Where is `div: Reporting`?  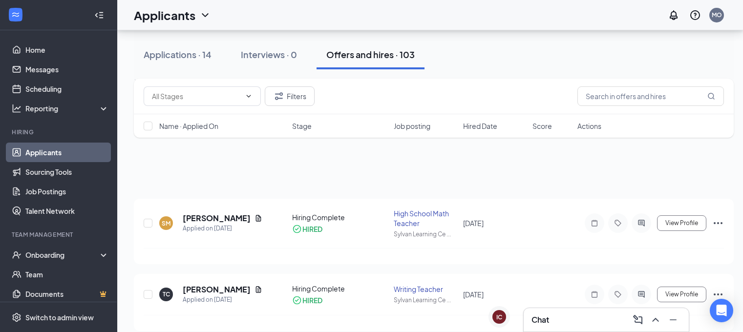 div: Reporting is located at coordinates (67, 108).